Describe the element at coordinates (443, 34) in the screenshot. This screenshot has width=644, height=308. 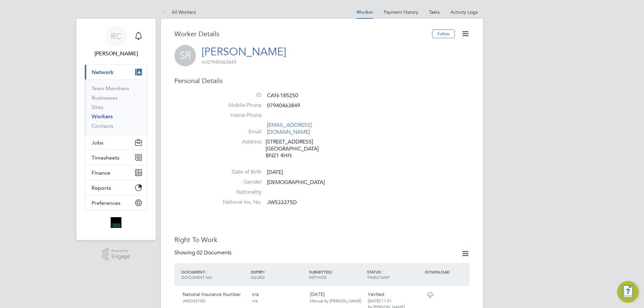
I see `button: Follow` at that location.